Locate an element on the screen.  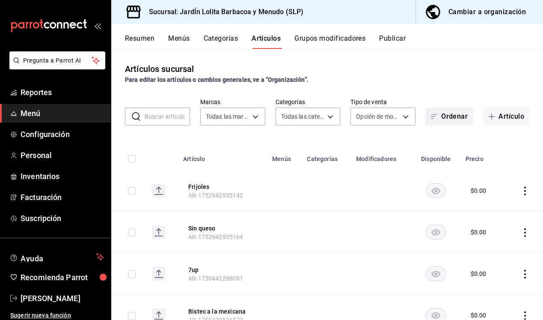
span: Reportes is located at coordinates (62, 92).